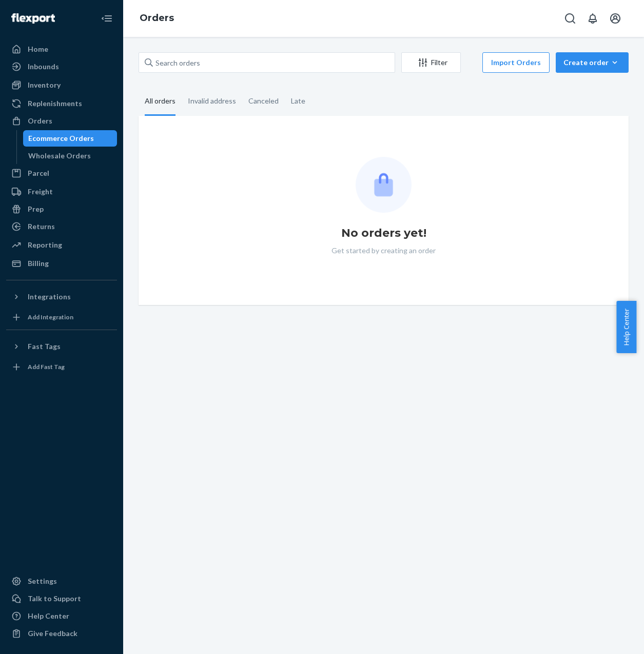 This screenshot has height=654, width=644. Describe the element at coordinates (44, 347) in the screenshot. I see `div: Fast Tags` at that location.